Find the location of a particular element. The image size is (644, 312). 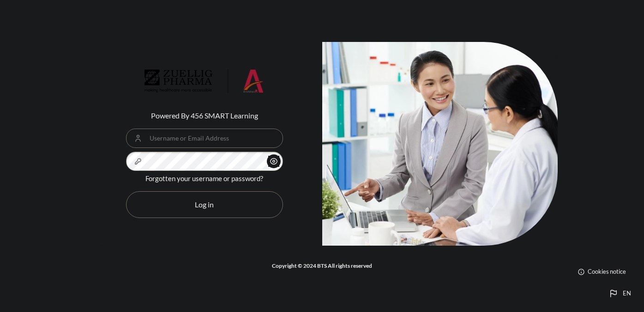

input: Username or Email Address is located at coordinates (204, 138).